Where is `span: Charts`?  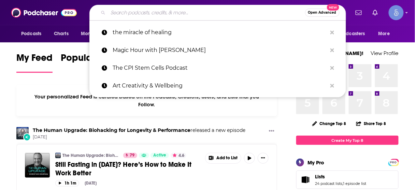 span: Charts is located at coordinates (61, 34).